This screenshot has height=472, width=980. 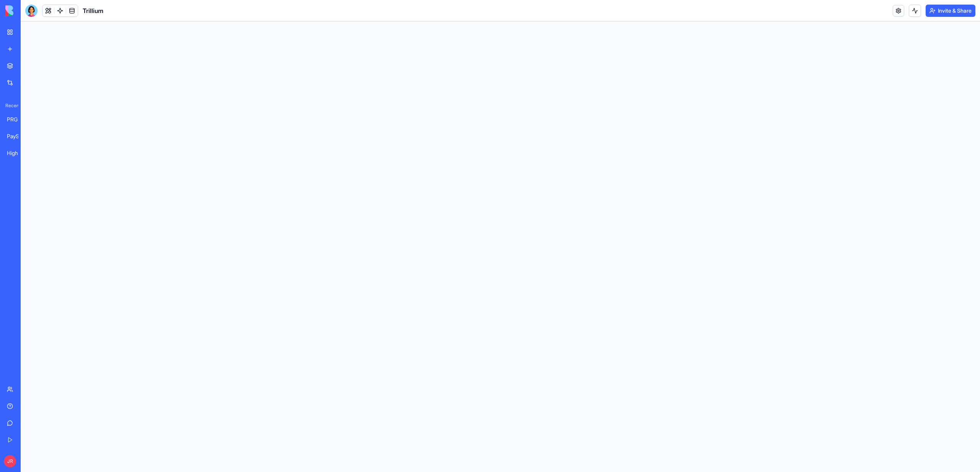 What do you see at coordinates (11, 105) in the screenshot?
I see `span: Recent` at bounding box center [11, 105].